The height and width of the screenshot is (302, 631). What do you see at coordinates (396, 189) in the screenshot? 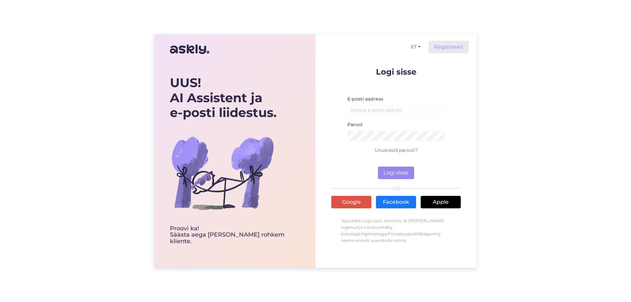
I see `span: VÕI` at bounding box center [396, 189].